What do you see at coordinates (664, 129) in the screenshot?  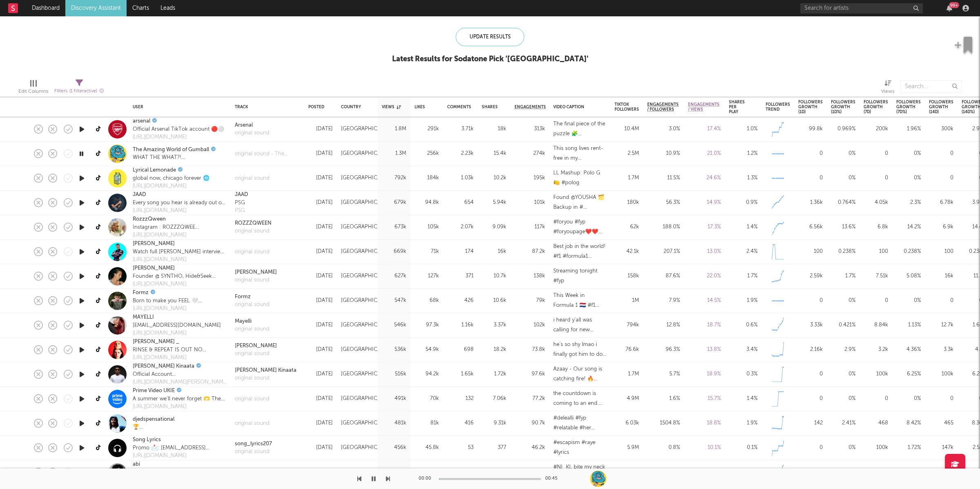 I see `div: 3.0 %` at bounding box center [664, 129].